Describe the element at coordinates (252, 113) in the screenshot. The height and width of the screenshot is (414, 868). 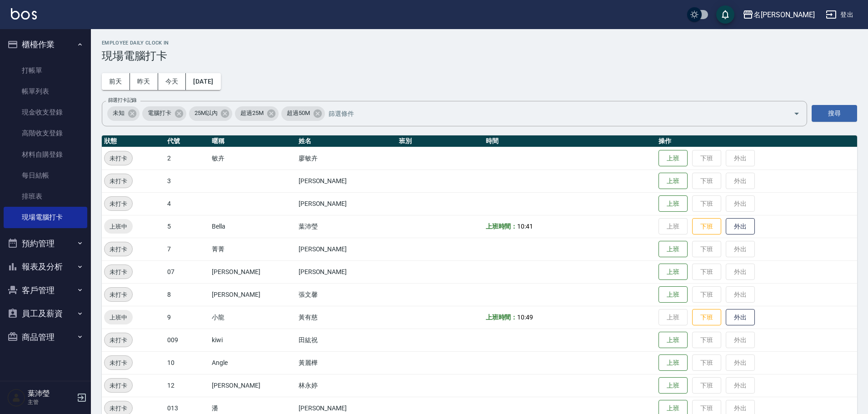
I see `span: 超過25M` at that location.